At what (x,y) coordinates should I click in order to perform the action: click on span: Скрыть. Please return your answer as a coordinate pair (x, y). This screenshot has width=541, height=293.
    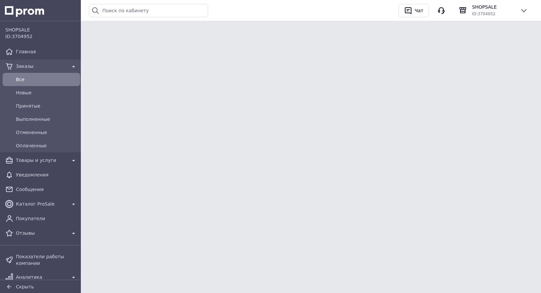
    Looking at the image, I should click on (25, 287).